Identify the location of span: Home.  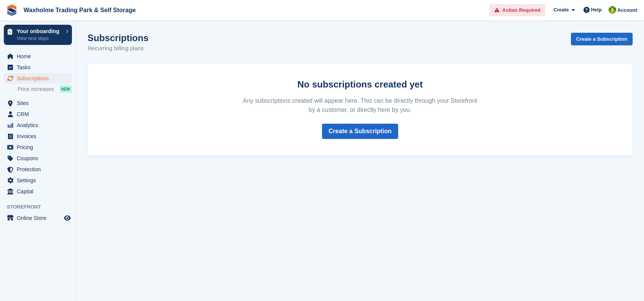
(39, 57).